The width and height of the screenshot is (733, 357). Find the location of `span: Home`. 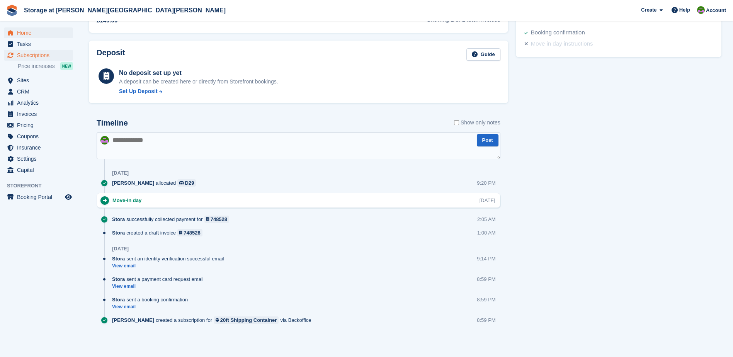

span: Home is located at coordinates (40, 33).